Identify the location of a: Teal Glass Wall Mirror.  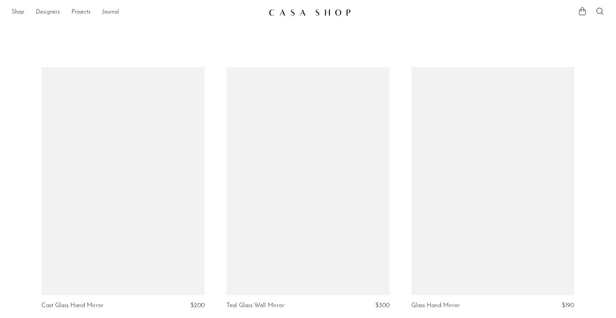
(255, 306).